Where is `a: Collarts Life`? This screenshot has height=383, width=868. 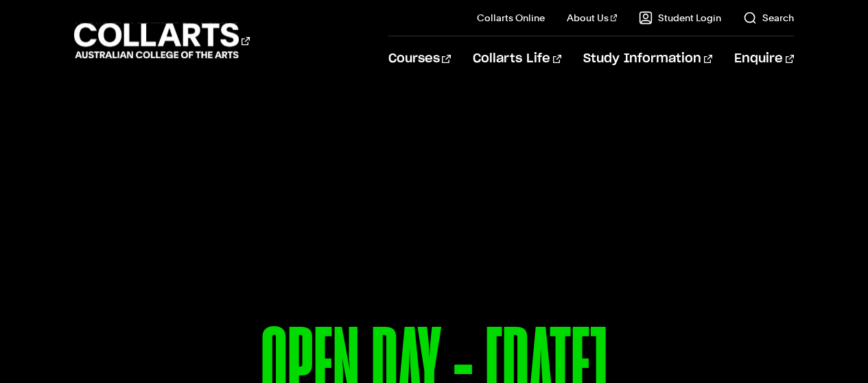
a: Collarts Life is located at coordinates (516, 59).